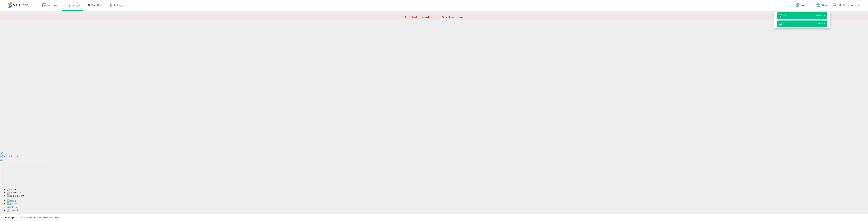 The image size is (868, 221). What do you see at coordinates (12, 207) in the screenshot?
I see `img: Settings` at bounding box center [12, 207].